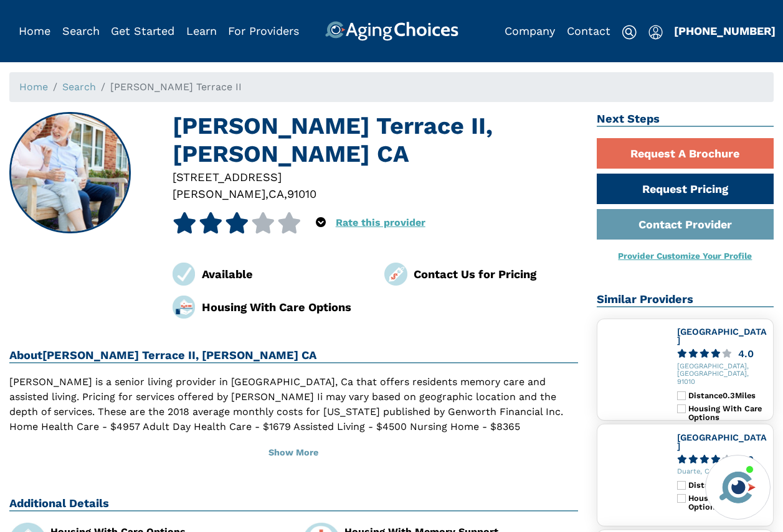 The height and width of the screenshot is (532, 783). What do you see at coordinates (392, 87) in the screenshot?
I see `nav: breadcrumb` at bounding box center [392, 87].